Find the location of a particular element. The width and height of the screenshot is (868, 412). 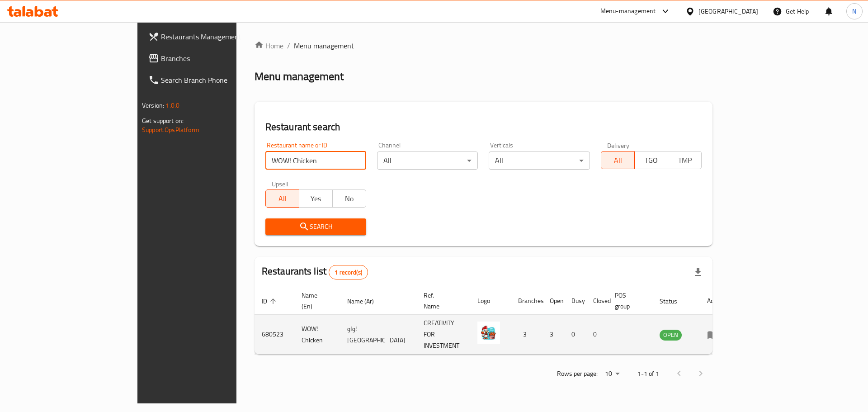

button: TMP is located at coordinates (684, 160).